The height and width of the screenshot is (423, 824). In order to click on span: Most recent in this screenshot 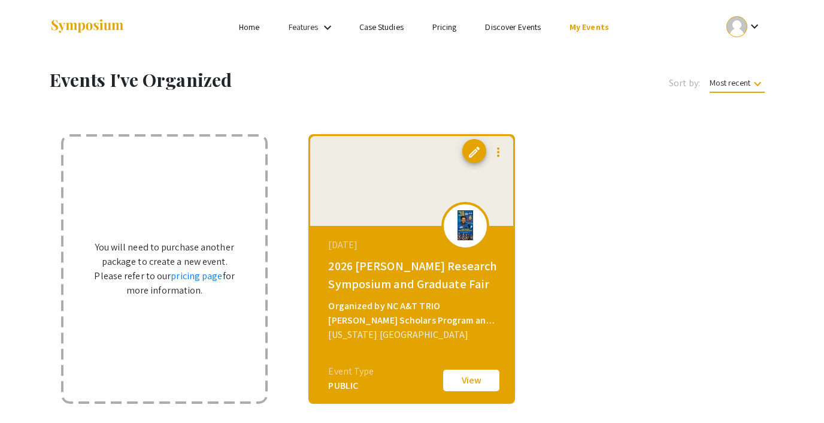, I will do `click(737, 85)`.